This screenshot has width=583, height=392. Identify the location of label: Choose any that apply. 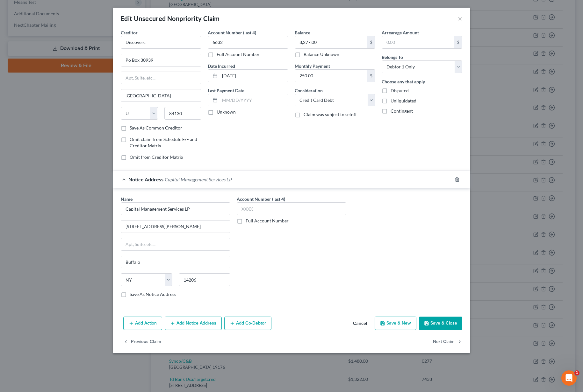
(404, 82).